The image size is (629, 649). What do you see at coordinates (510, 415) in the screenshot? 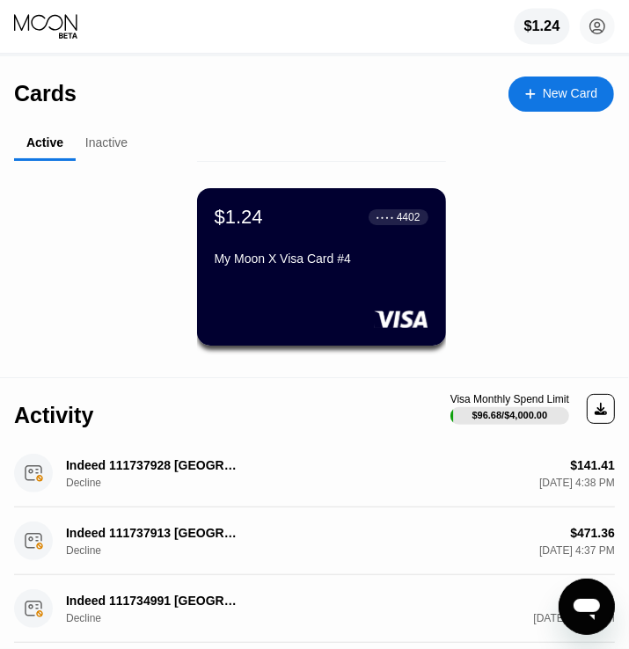
I see `div: $96.68 / $4,000.00` at bounding box center [510, 415].